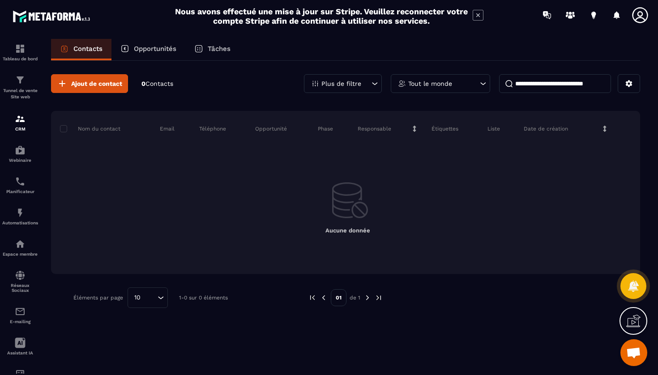 The image size is (658, 375). What do you see at coordinates (167, 129) in the screenshot?
I see `p: Email` at bounding box center [167, 129].